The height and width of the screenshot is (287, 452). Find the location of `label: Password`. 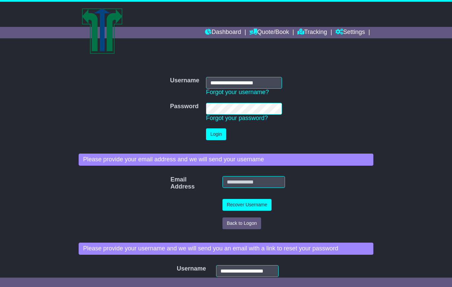

label: Password is located at coordinates (184, 106).